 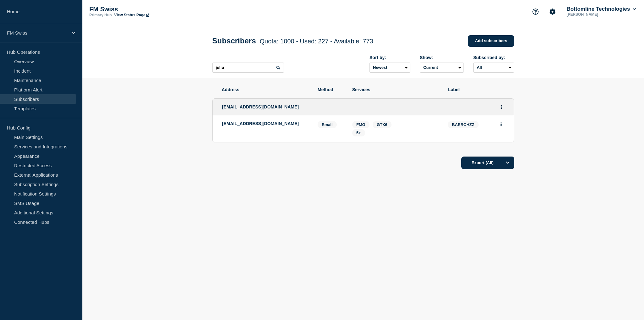 I want to click on select: Subscribed by, so click(x=494, y=67).